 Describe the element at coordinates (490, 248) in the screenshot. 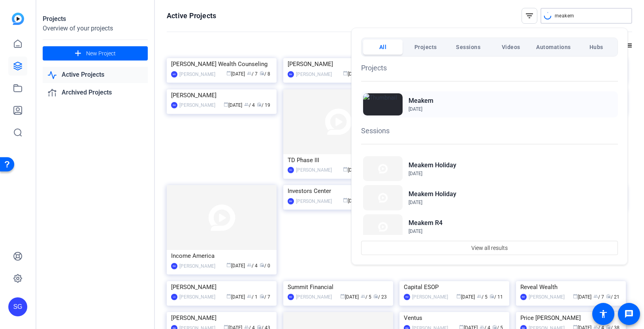

I see `button: View all results` at that location.